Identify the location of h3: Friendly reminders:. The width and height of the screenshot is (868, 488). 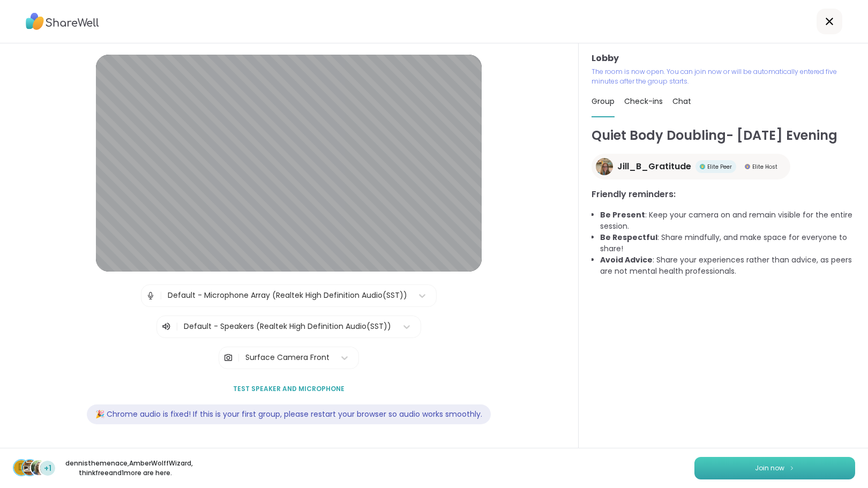
(724, 195).